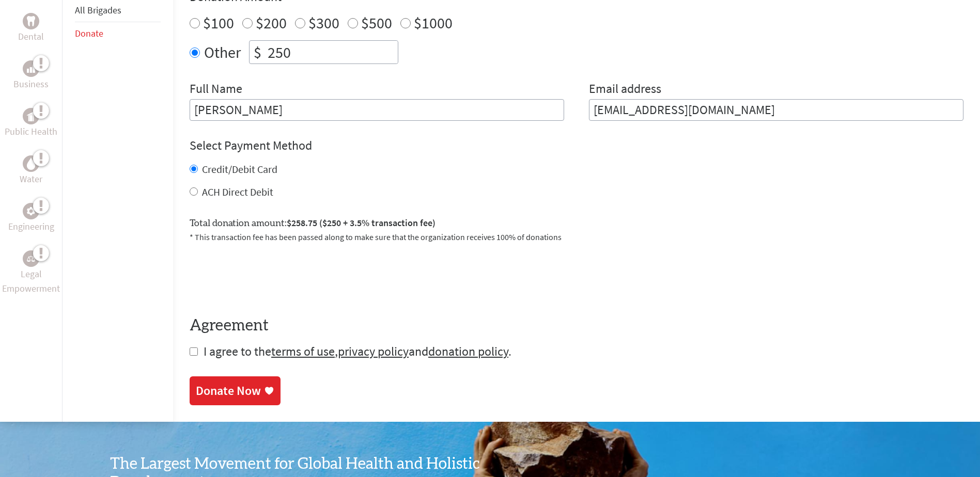  Describe the element at coordinates (31, 21) in the screenshot. I see `div: Dental` at that location.